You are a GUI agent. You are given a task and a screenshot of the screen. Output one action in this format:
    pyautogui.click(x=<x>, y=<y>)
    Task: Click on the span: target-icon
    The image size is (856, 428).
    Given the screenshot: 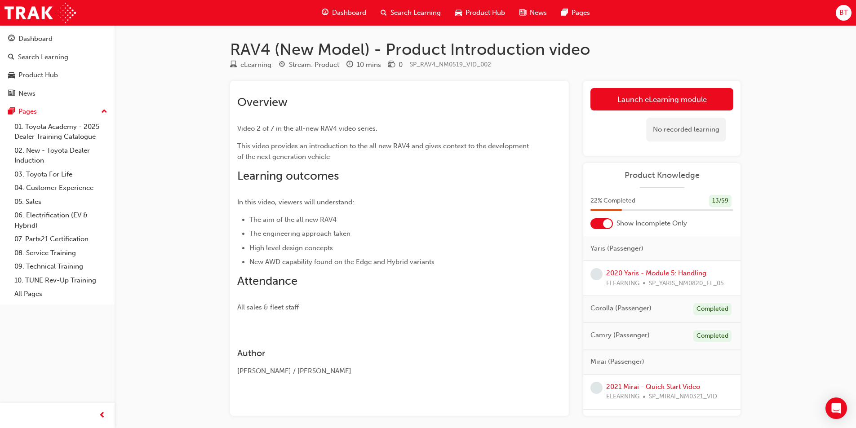 What is the action you would take?
    pyautogui.click(x=282, y=65)
    